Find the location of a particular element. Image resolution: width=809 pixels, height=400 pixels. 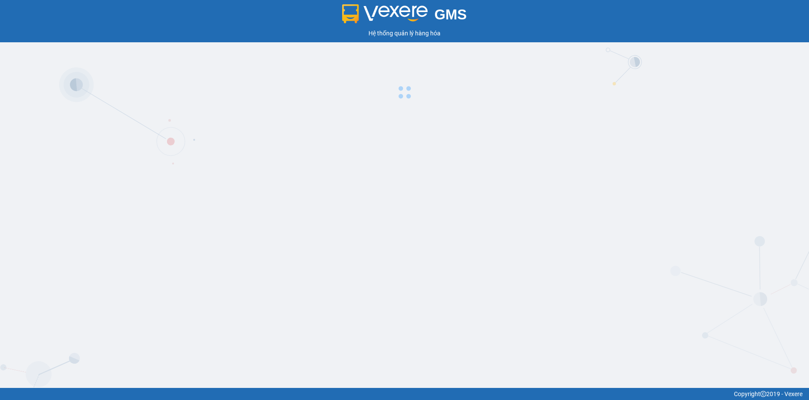

img: logo 2 is located at coordinates (385, 14).